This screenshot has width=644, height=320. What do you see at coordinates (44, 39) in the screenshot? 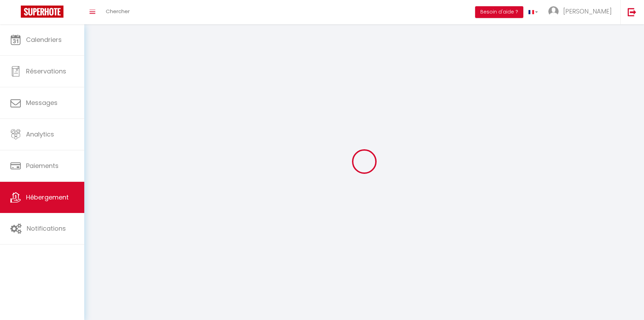
I see `span: Calendriers` at bounding box center [44, 39].